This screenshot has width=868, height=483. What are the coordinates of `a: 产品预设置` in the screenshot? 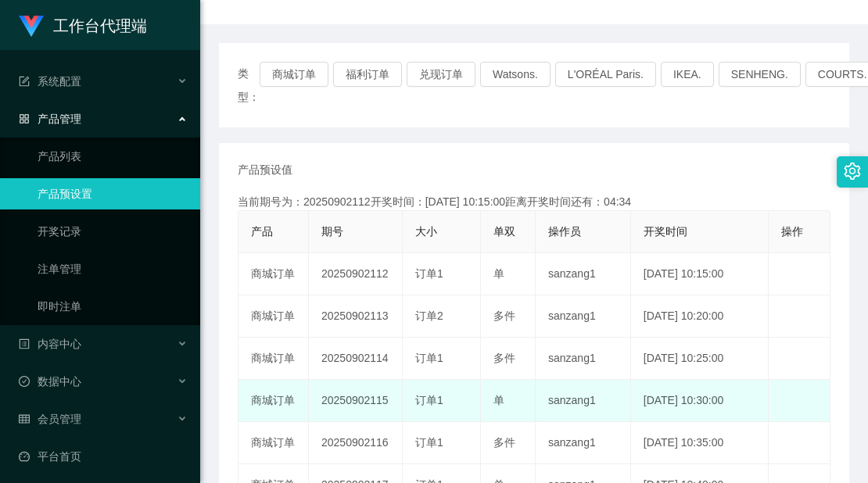 It's located at (112, 194).